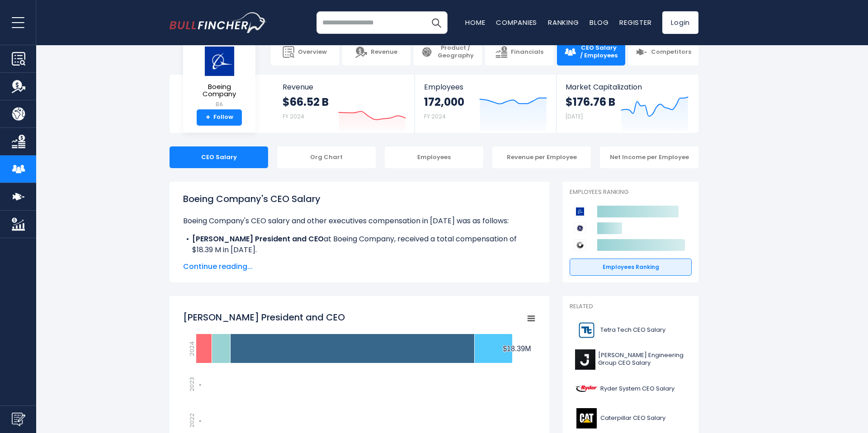 The image size is (868, 433). What do you see at coordinates (456, 52) in the screenshot?
I see `span: Product / Geography` at bounding box center [456, 52].